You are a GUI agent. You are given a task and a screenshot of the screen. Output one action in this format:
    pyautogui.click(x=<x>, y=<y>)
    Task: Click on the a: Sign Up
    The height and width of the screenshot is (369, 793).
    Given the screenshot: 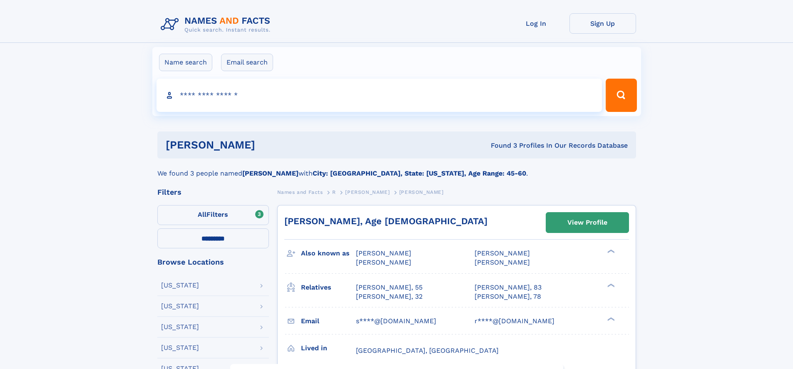 What is the action you would take?
    pyautogui.click(x=603, y=23)
    